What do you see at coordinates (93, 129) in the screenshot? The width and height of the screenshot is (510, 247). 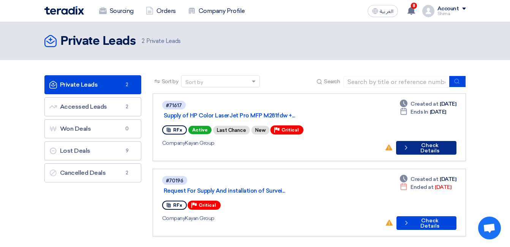 I see `a: Won Deals0` at bounding box center [93, 129].